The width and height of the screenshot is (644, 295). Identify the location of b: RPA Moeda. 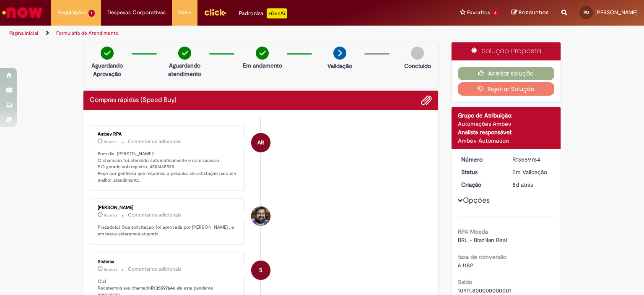
(473, 232).